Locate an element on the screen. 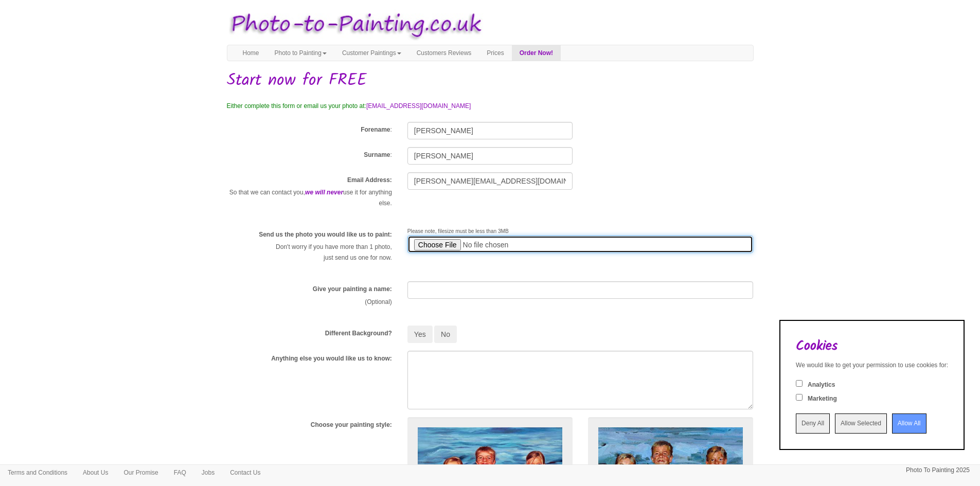  input: Allow Selected is located at coordinates (861, 424).